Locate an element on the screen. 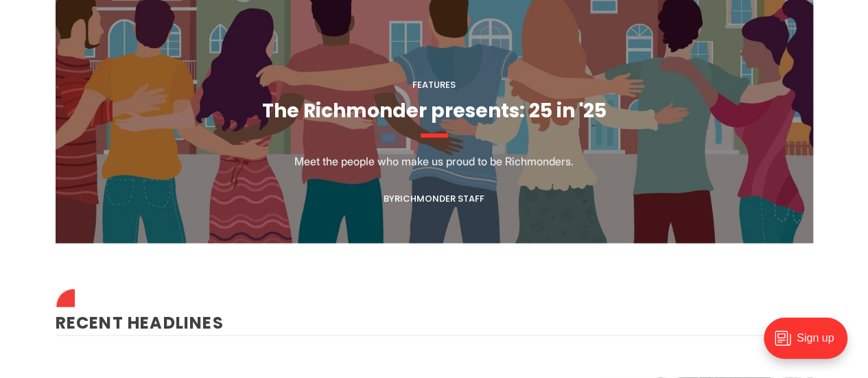 This screenshot has height=378, width=868. a: The Richmonder presents: 25 in '25 is located at coordinates (434, 110).